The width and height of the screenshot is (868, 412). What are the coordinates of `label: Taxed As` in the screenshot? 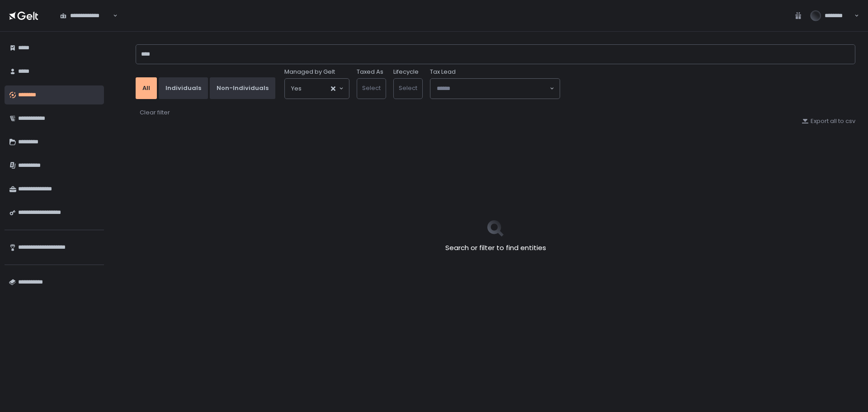 It's located at (370, 72).